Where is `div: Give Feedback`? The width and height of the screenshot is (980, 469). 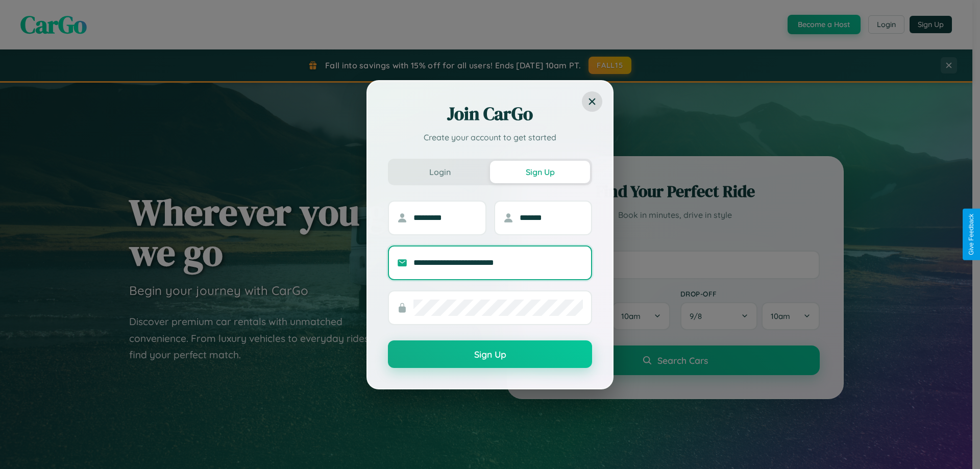
div: Give Feedback is located at coordinates (972, 234).